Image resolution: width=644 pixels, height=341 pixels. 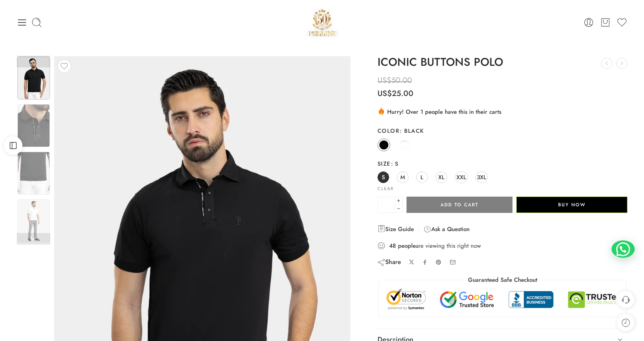 What do you see at coordinates (439, 262) in the screenshot?
I see `a: Pin on Pinterest` at bounding box center [439, 262].